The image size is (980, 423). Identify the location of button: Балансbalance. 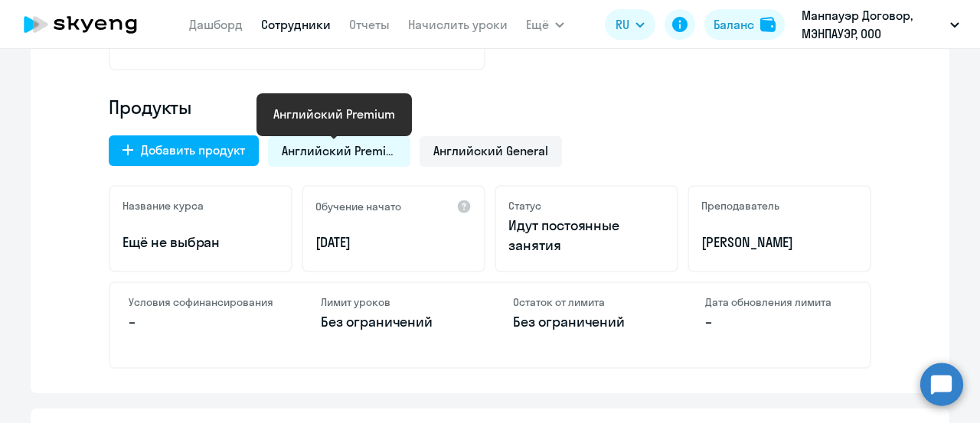
(744, 25).